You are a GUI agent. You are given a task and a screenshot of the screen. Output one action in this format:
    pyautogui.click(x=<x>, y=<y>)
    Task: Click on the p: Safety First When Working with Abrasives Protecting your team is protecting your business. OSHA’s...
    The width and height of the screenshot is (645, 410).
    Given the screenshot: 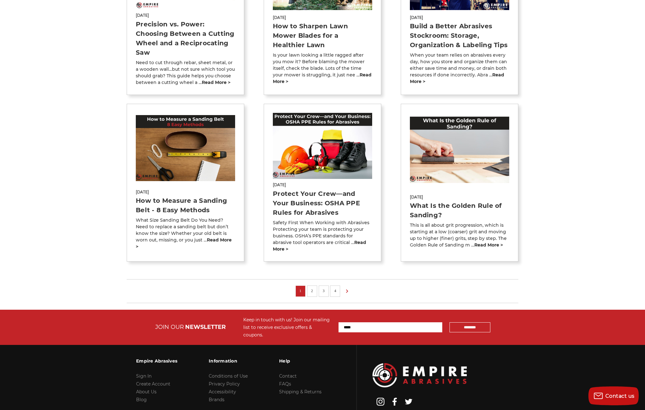 What is the action you would take?
    pyautogui.click(x=323, y=236)
    